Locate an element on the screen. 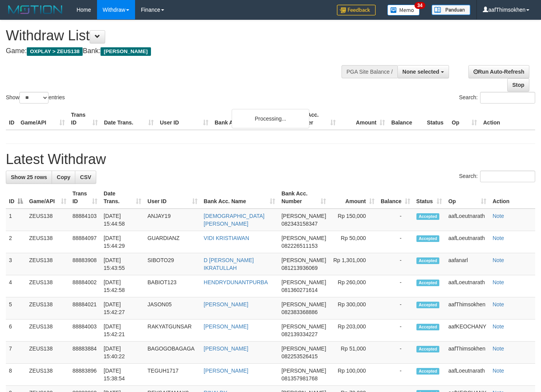 This screenshot has height=392, width=541. span: Copy 082226511153 to clipboard is located at coordinates (299, 246).